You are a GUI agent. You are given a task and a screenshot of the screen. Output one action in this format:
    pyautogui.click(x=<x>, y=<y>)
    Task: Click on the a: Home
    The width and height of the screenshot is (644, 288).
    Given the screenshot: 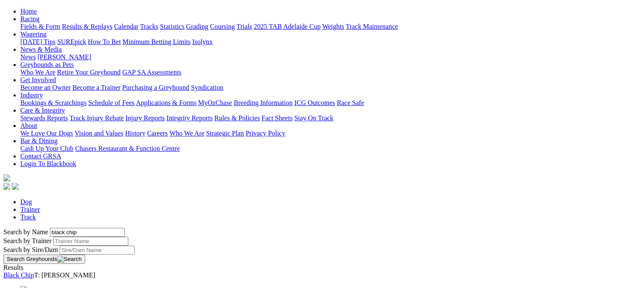 What is the action you would take?
    pyautogui.click(x=28, y=11)
    